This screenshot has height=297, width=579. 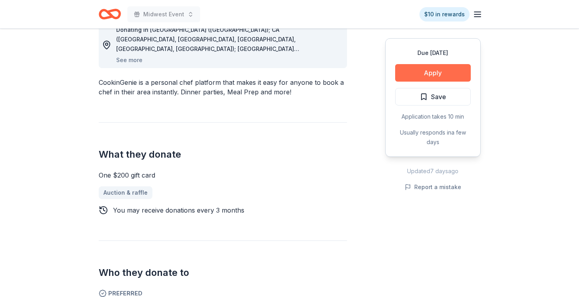 What do you see at coordinates (439, 97) in the screenshot?
I see `span: Save` at bounding box center [439, 97].